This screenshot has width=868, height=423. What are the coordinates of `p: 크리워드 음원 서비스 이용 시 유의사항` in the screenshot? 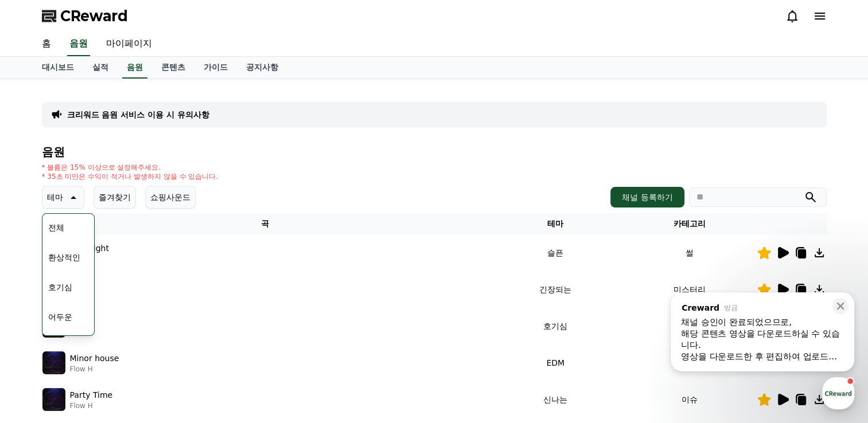 It's located at (138, 115).